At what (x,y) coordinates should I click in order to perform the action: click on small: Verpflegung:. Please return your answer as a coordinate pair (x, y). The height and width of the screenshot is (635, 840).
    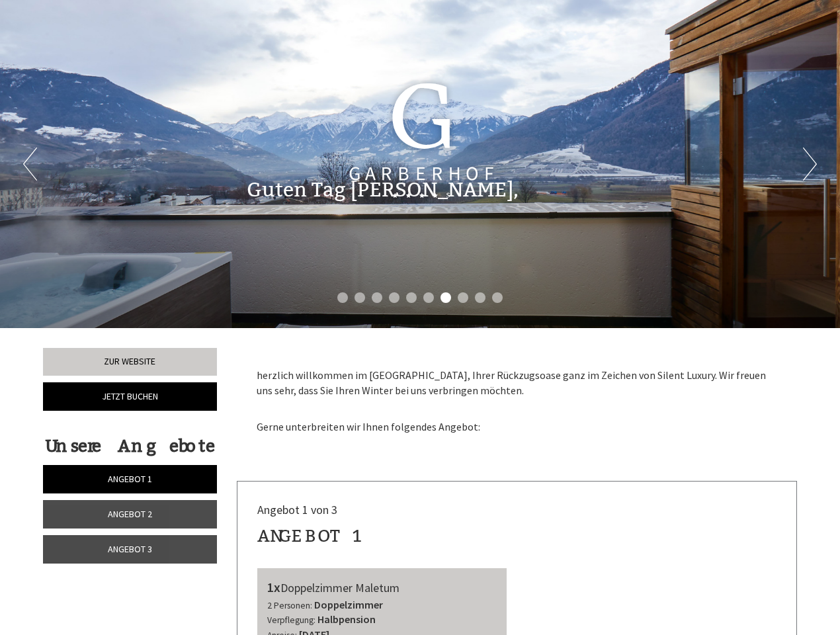
    Looking at the image, I should click on (291, 620).